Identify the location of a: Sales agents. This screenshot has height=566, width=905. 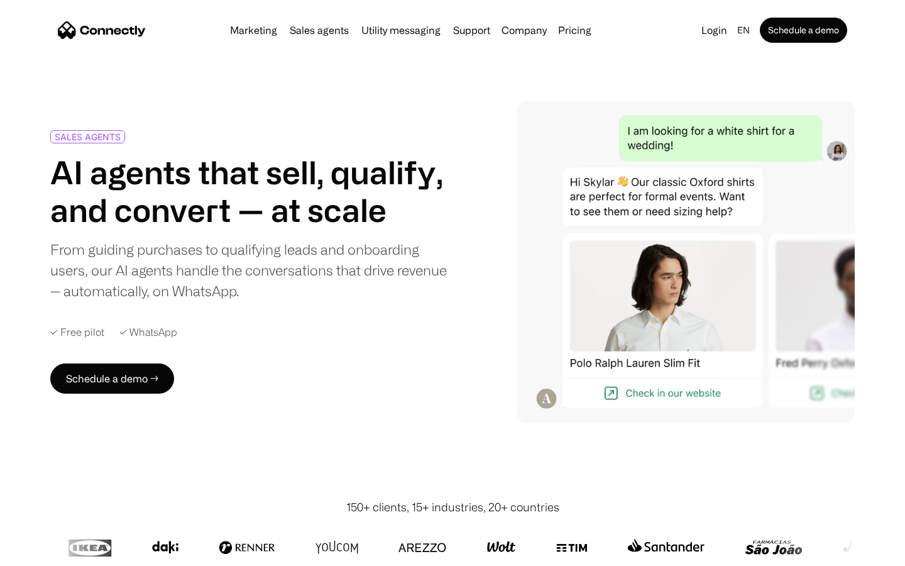
(319, 30).